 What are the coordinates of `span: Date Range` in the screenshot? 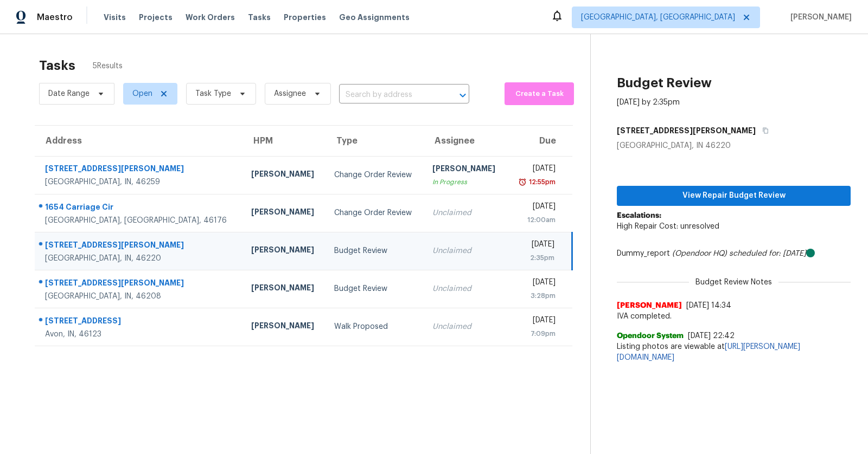 It's located at (69, 94).